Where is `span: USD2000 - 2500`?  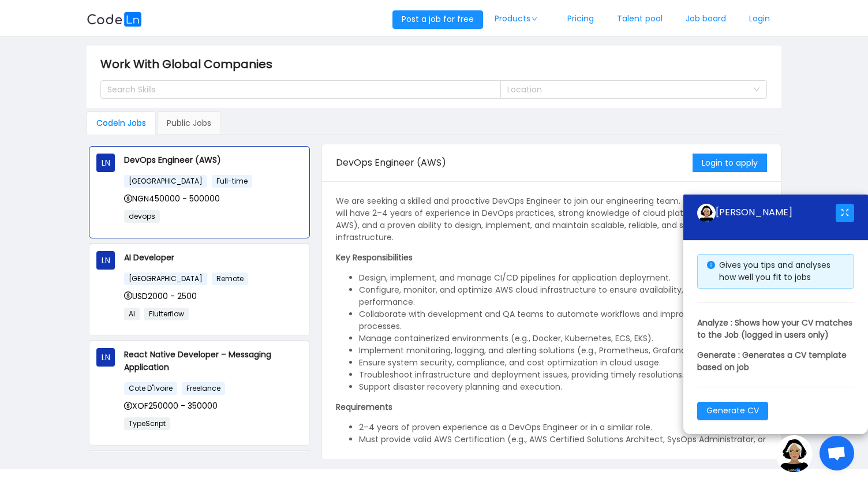 span: USD2000 - 2500 is located at coordinates (161, 296).